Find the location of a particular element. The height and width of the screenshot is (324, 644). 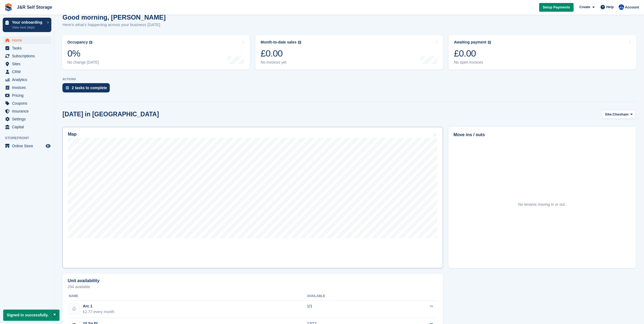

h2: Move ins / outs is located at coordinates (542, 135).